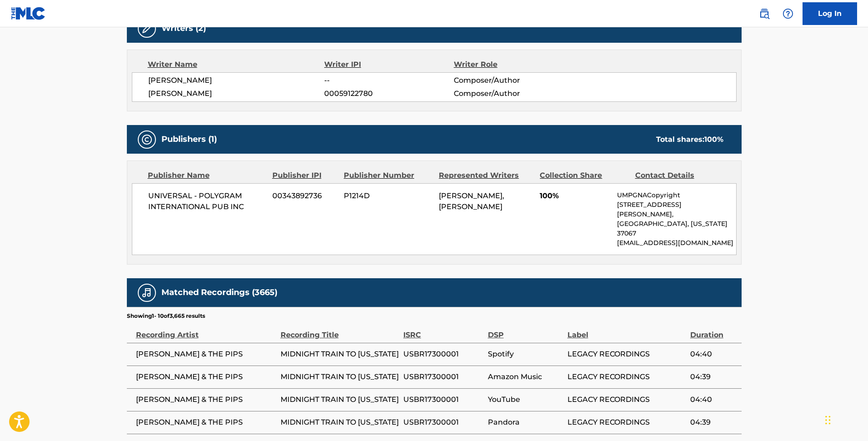 This screenshot has width=868, height=441. I want to click on img: Writers, so click(147, 29).